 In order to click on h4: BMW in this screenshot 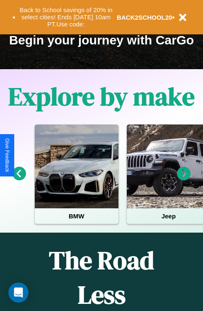, I will do `click(77, 216)`.